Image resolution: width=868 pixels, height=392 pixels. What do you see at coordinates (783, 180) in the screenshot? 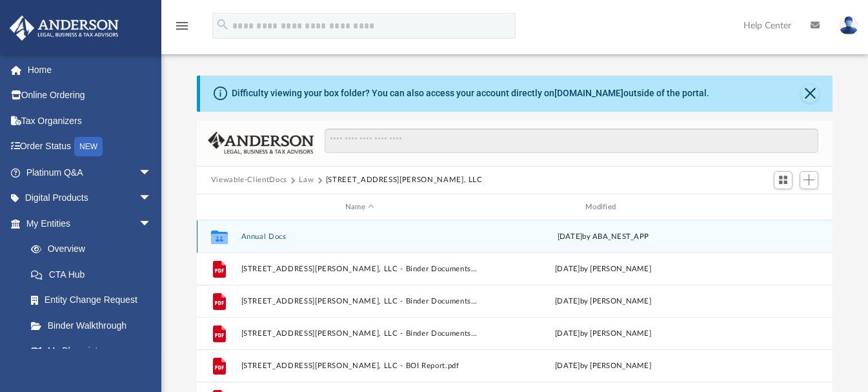
I see `button: Switch to Grid View` at bounding box center [783, 180].